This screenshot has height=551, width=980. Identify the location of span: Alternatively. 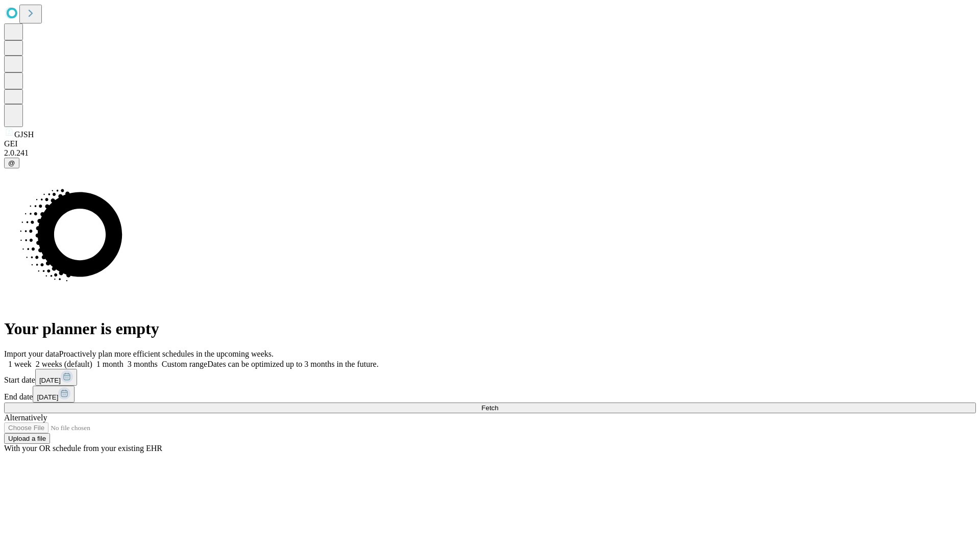
(26, 417).